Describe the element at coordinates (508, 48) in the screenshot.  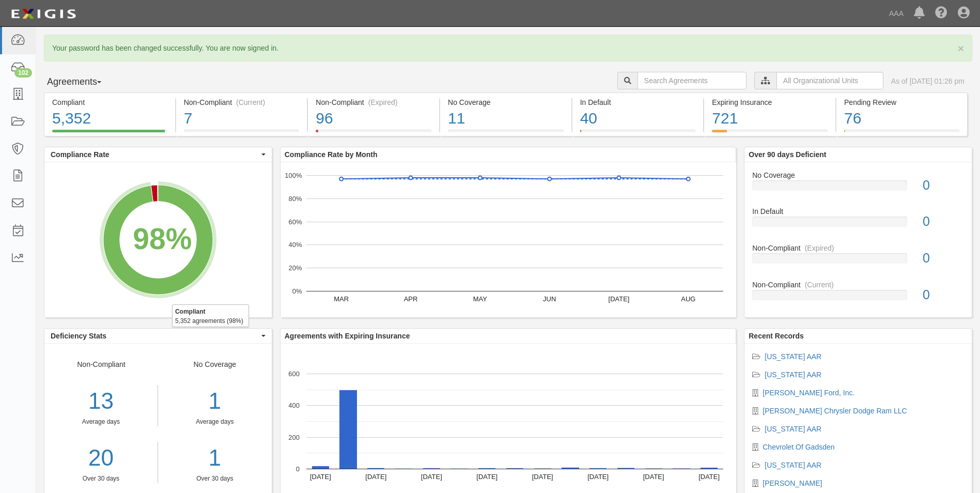
I see `p: Your password has been changed successfully. You are now signed in.` at that location.